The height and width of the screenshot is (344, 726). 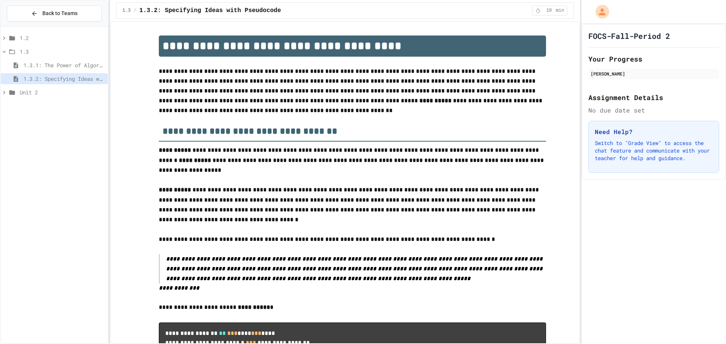 I want to click on h1: FOCS-Fall-Period 2, so click(x=629, y=36).